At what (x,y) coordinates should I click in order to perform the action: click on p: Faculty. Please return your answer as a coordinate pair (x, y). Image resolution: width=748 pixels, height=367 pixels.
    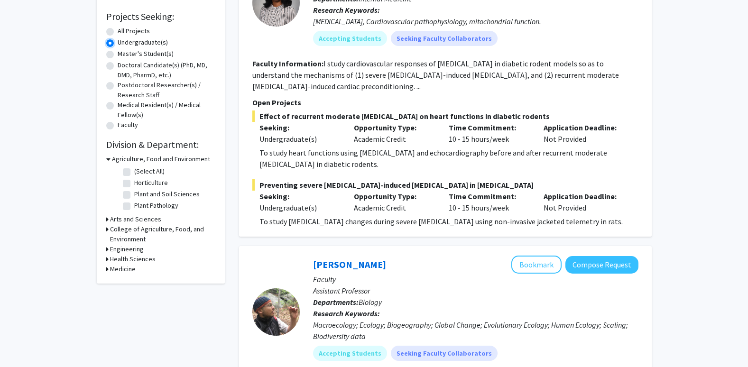
    Looking at the image, I should click on (476, 279).